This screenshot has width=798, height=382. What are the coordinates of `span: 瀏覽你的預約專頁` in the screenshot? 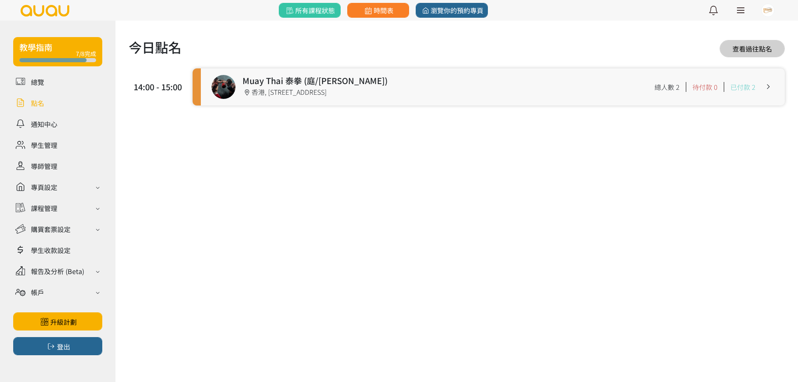 It's located at (452, 10).